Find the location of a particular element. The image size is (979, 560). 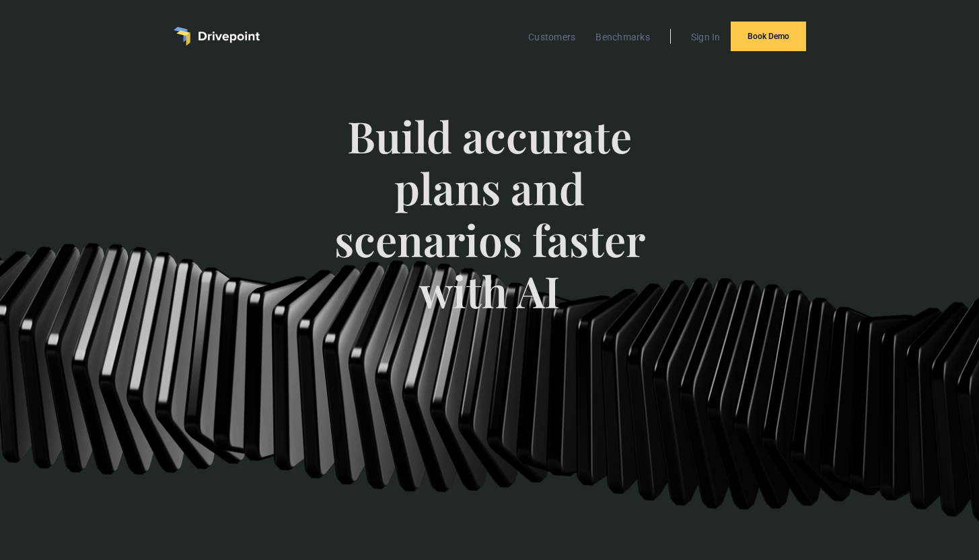

a: Customers is located at coordinates (551, 37).